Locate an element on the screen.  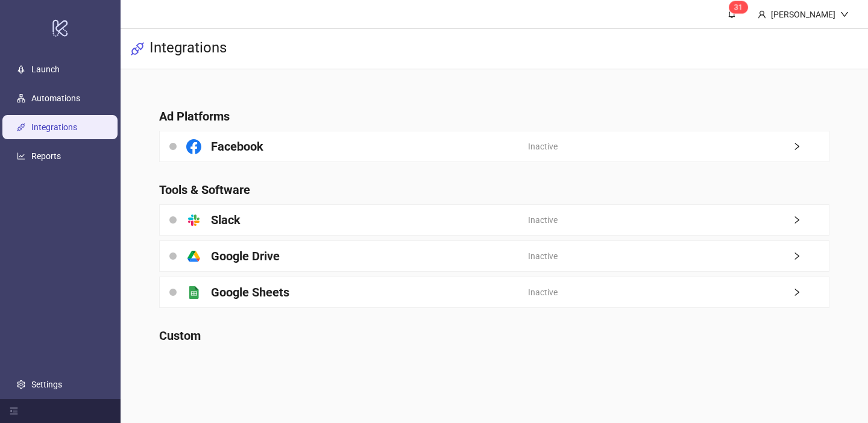
a: SlackInactiveright is located at coordinates (494, 220).